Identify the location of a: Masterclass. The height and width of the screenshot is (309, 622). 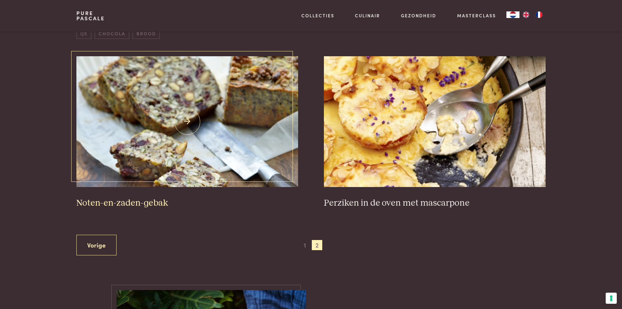
(477, 15).